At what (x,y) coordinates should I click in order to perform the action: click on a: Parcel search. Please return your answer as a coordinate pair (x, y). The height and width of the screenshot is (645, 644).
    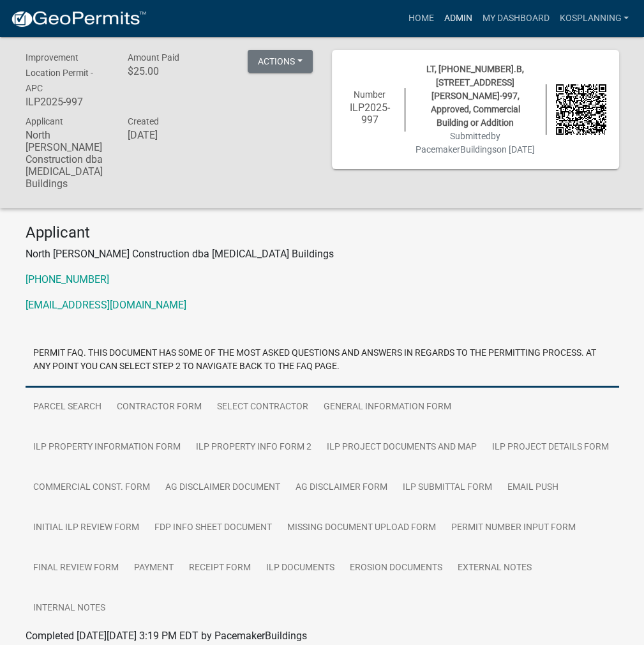
    Looking at the image, I should click on (67, 408).